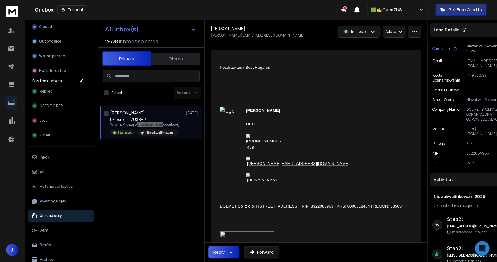 Image resolution: width=497 pixels, height=262 pixels. Describe the element at coordinates (61, 135) in the screenshot. I see `button: GMAIL` at that location.